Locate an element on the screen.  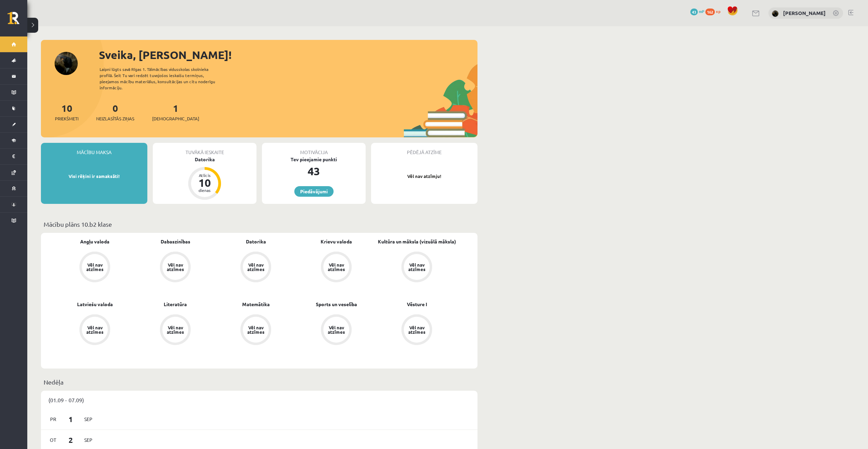
p: Vēl nav atzīmju! is located at coordinates (425, 176).